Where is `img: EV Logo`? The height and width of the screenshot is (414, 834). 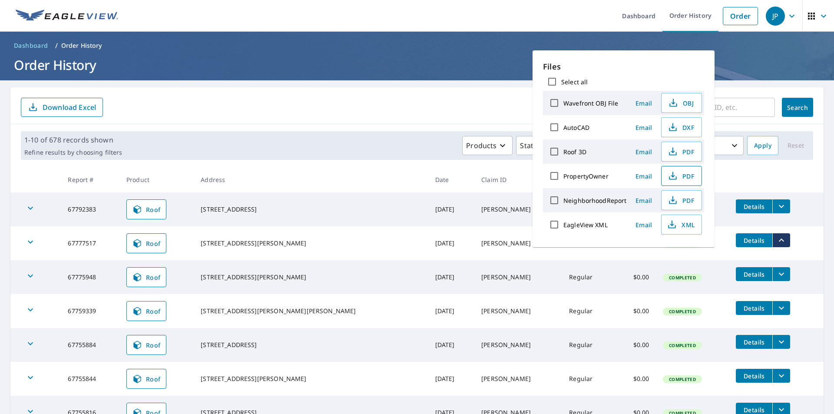
img: EV Logo is located at coordinates (67, 16).